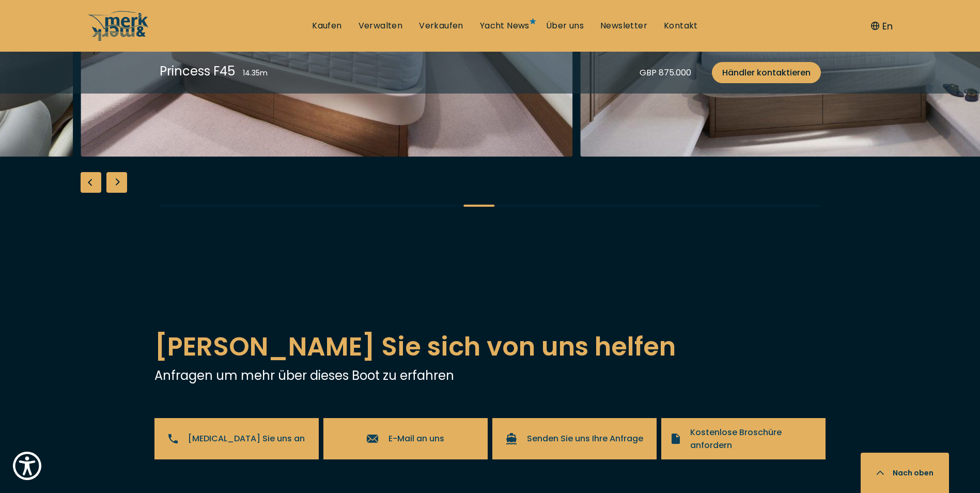 This screenshot has width=980, height=493. What do you see at coordinates (490, 375) in the screenshot?
I see `p: Anfragen um mehr über dieses Boot zu erfahren` at bounding box center [490, 375].